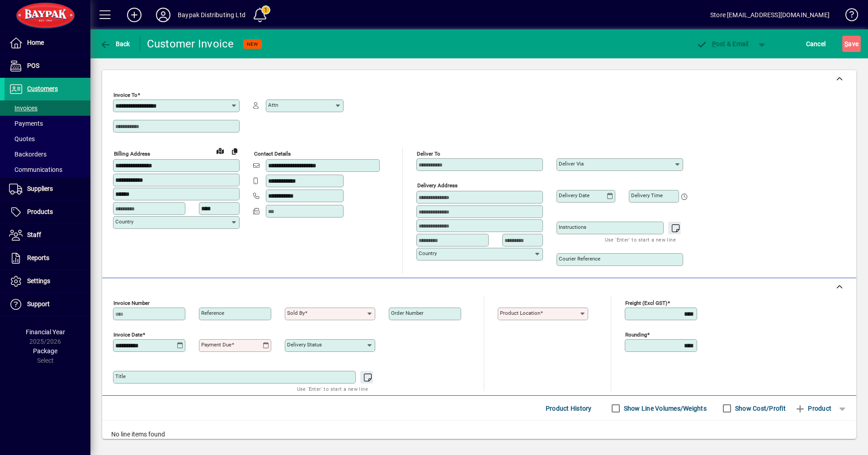  I want to click on span: Home, so click(36, 43).